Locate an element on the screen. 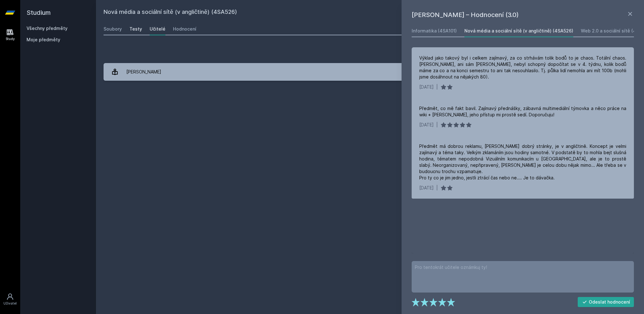  a: Hodnocení is located at coordinates (185, 29).